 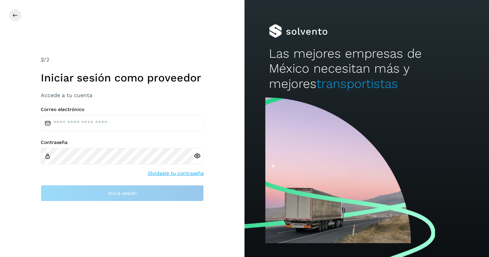 What do you see at coordinates (367, 69) in the screenshot?
I see `h2: Las mejores empresas de México necesitan más y mejores` at bounding box center [367, 69].